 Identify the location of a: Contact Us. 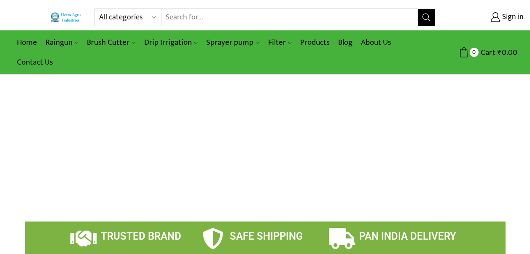
(35, 62).